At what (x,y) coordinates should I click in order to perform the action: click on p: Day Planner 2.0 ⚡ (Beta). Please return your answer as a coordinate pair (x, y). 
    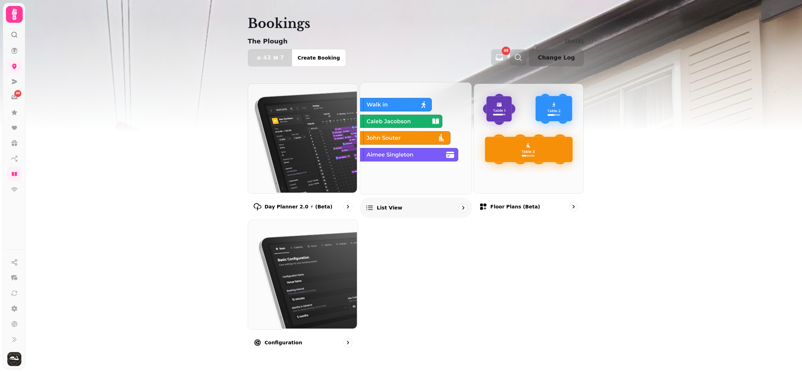
    Looking at the image, I should click on (298, 206).